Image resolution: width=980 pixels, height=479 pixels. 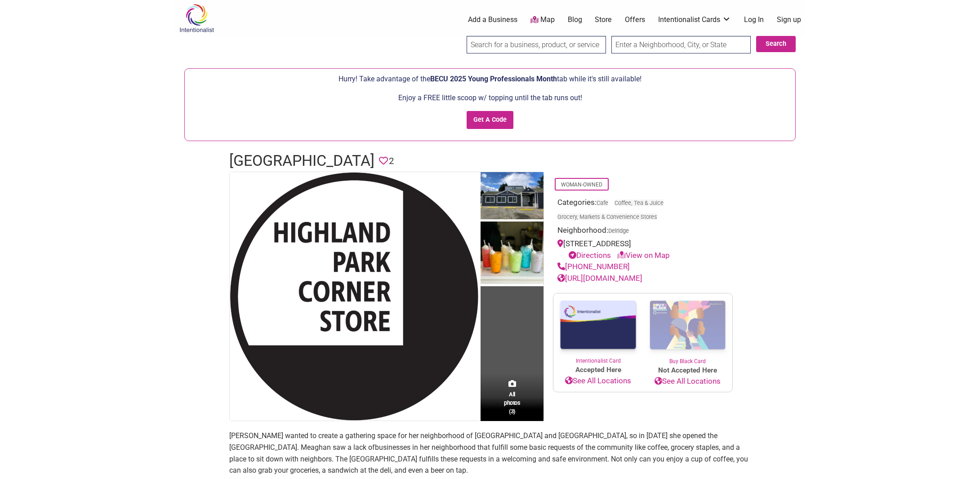 I want to click on span: Delridge, so click(x=619, y=231).